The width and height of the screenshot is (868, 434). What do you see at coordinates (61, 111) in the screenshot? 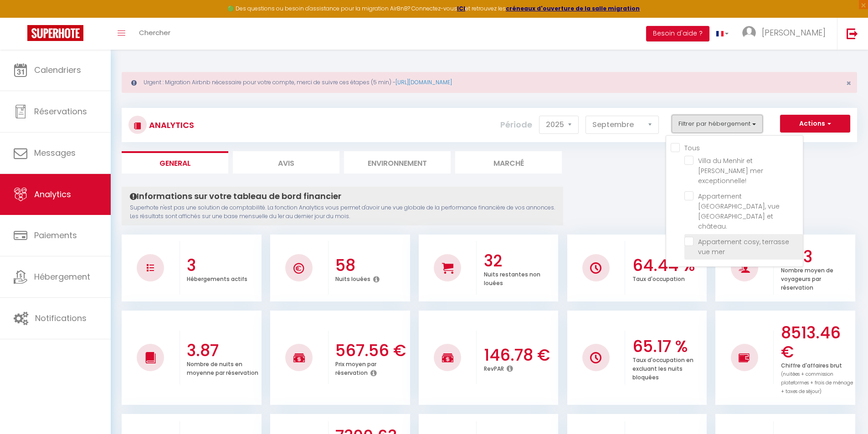
I see `span: Réservations` at bounding box center [61, 111].